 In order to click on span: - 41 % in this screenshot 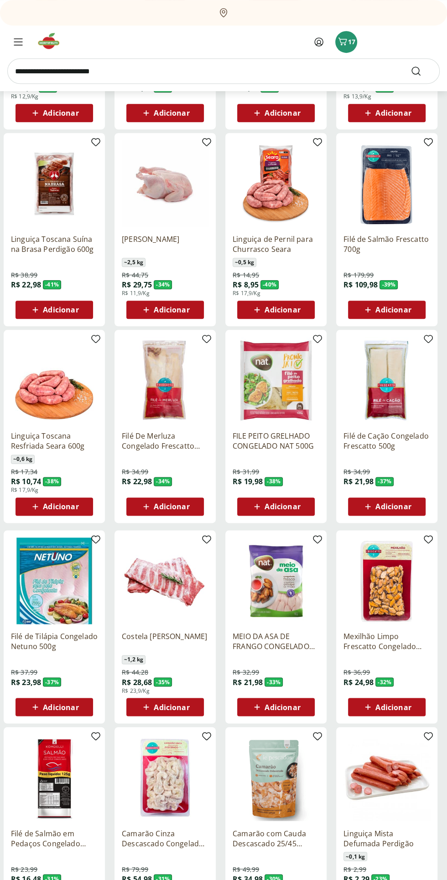, I will do `click(52, 285)`.